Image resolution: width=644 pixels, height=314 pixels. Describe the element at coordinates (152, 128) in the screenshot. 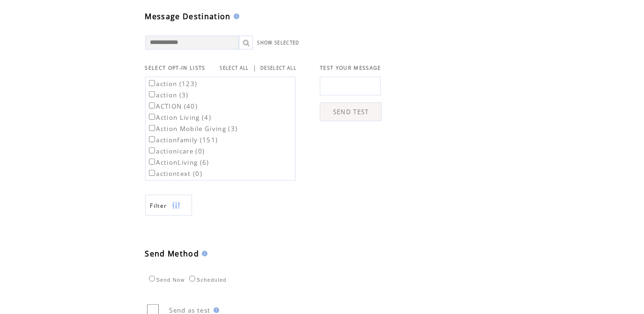

I see `input: Action Mobile Giving (3)` at that location.